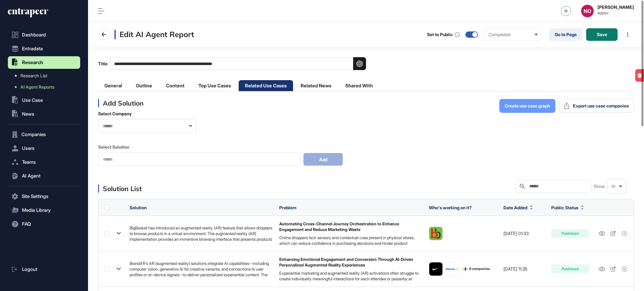 The height and width of the screenshot is (291, 644). I want to click on span: Logout, so click(29, 269).